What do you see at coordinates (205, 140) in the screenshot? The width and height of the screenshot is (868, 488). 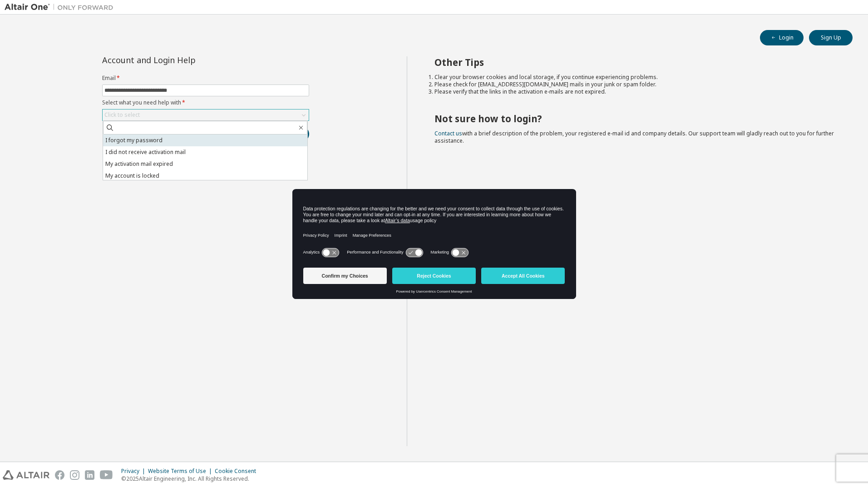 I see `li: I forgot my password` at bounding box center [205, 140].